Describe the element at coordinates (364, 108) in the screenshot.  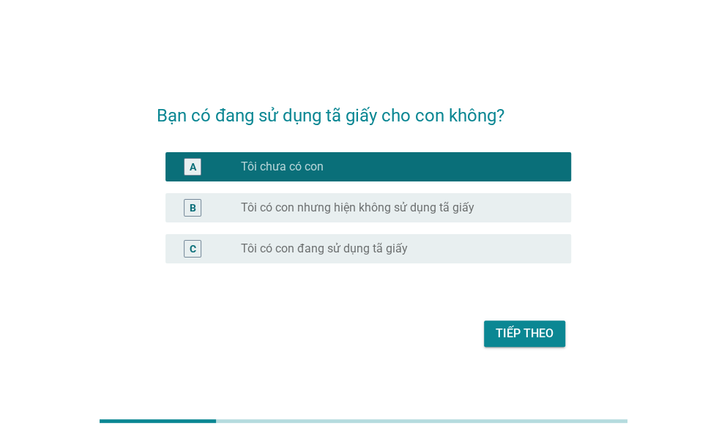
I see `h2: Bạn có đang sử dụng tã giấy cho con không?` at that location.